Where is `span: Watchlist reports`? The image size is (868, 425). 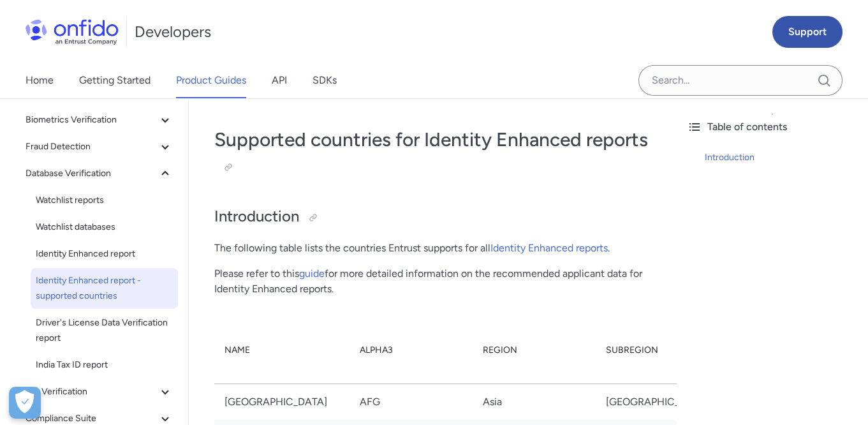
span: Watchlist reports is located at coordinates (104, 201).